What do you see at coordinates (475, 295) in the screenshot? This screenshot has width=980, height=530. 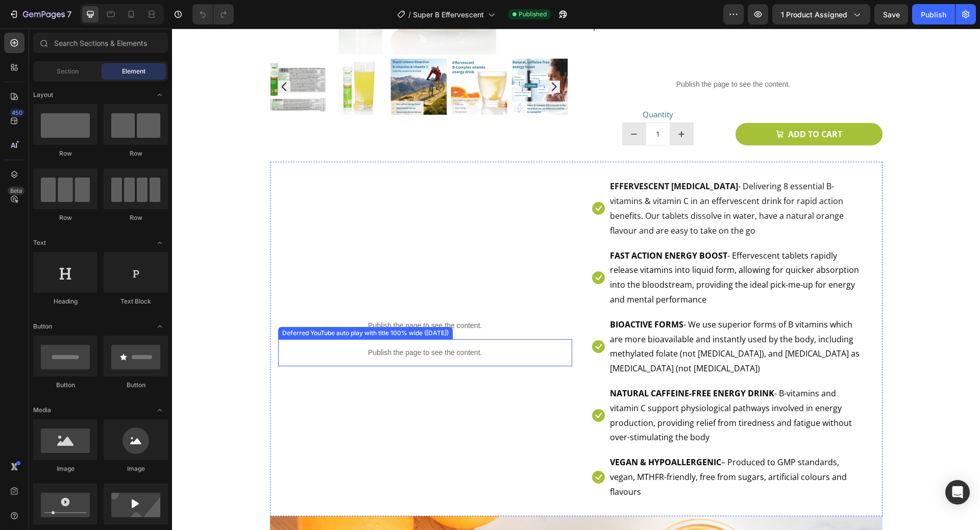 I see `strong: BIOACTIVE FORMS` at bounding box center [475, 295].